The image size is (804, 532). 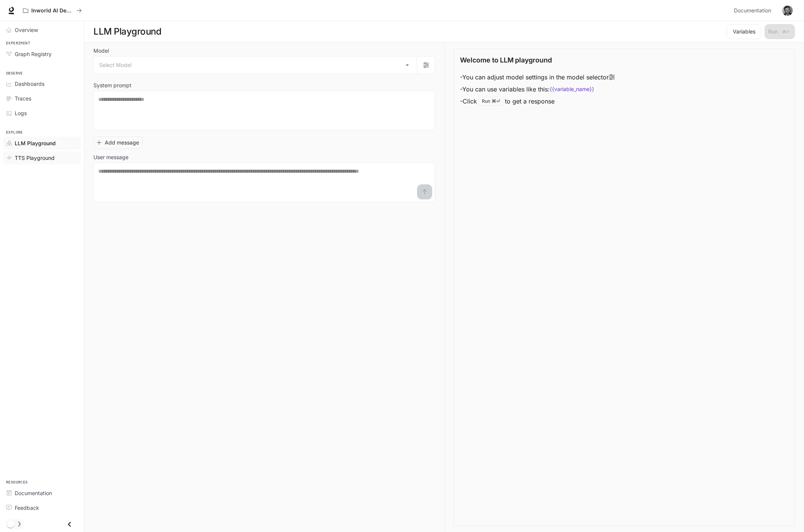 What do you see at coordinates (53, 11) in the screenshot?
I see `p: Inworld AI Demos` at bounding box center [53, 11].